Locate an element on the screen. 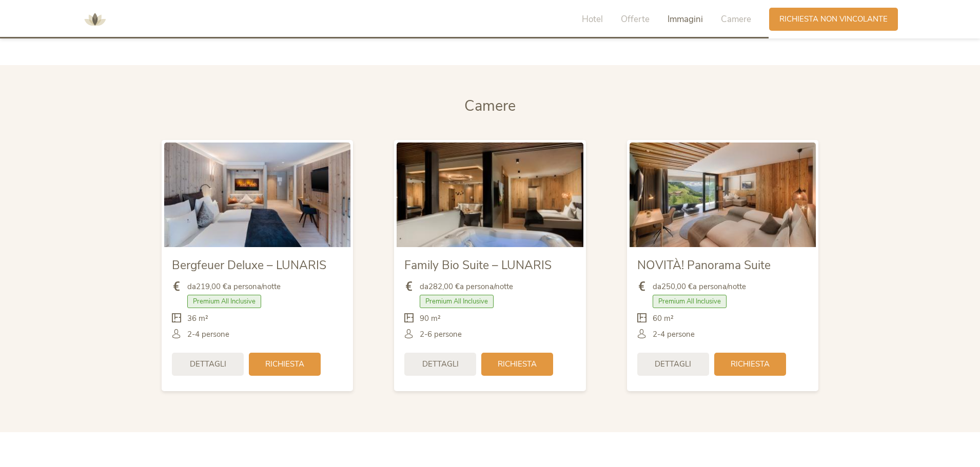  span: Family Bio Suite – LUNARIS is located at coordinates (478, 265).